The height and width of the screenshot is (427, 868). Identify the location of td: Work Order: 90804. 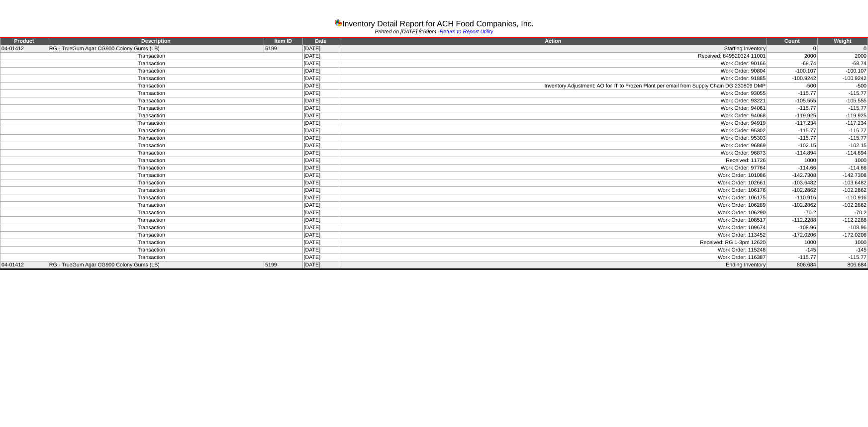
(553, 71).